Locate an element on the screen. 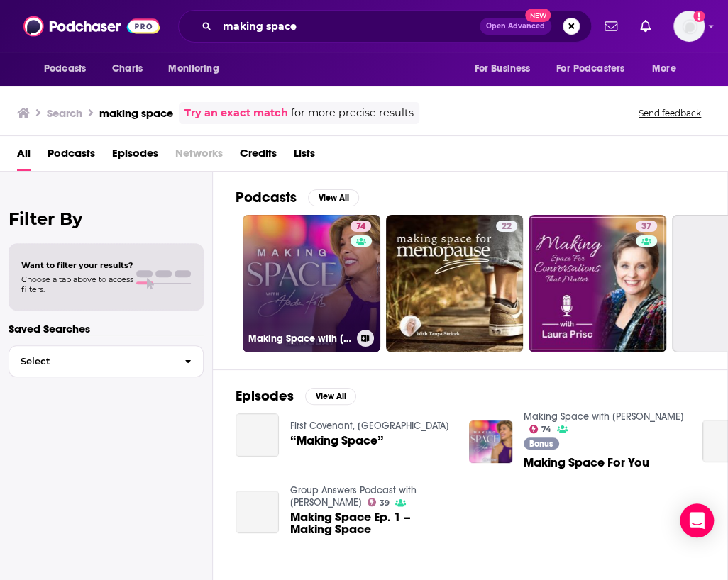 This screenshot has width=728, height=580. span: Bonus is located at coordinates (541, 444).